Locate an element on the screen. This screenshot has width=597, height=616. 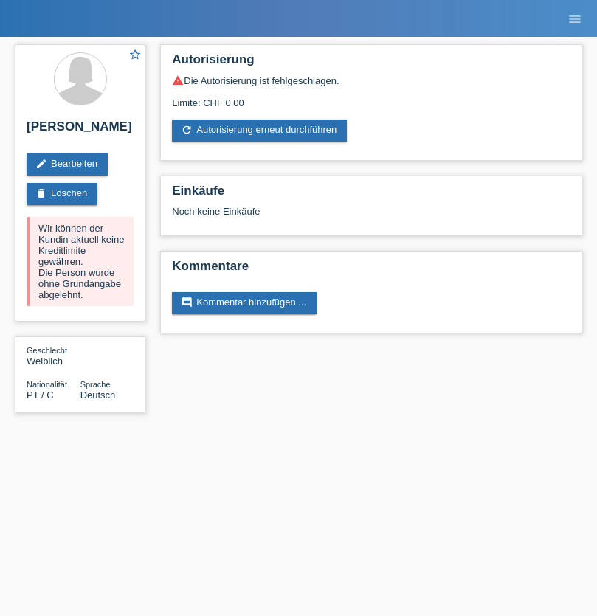
a: editBearbeiten is located at coordinates (67, 165).